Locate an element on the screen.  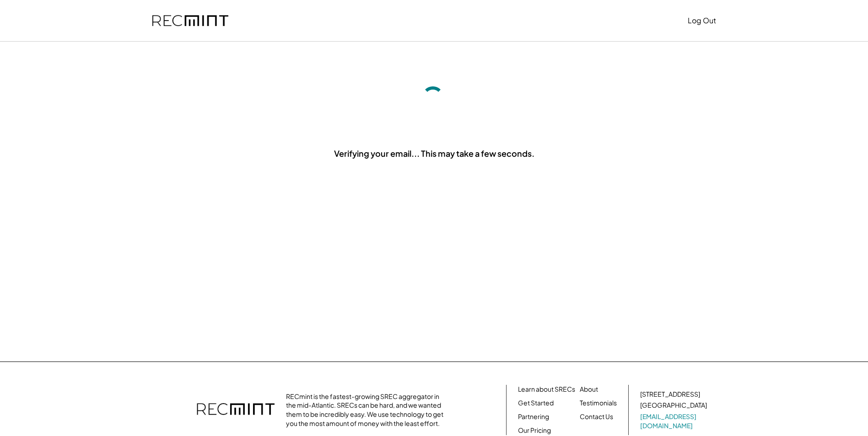
button: Log Out is located at coordinates (701, 20).